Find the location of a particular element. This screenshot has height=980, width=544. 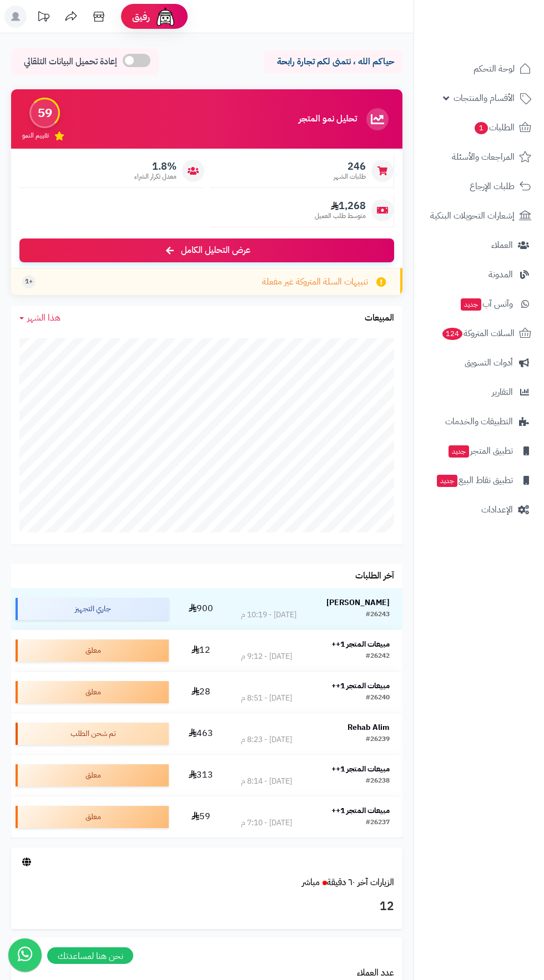

span: تطبيق المتجر is located at coordinates (480, 451).